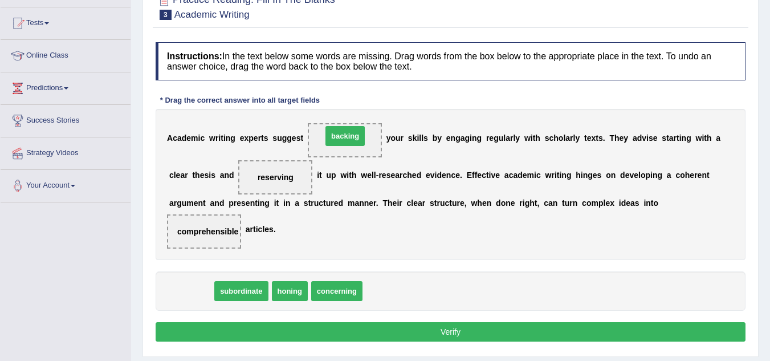 The height and width of the screenshot is (361, 770). Describe the element at coordinates (450, 61) in the screenshot. I see `h4: In the text below some words are missing. Drag words from the box below to the appropriate place ...` at that location.